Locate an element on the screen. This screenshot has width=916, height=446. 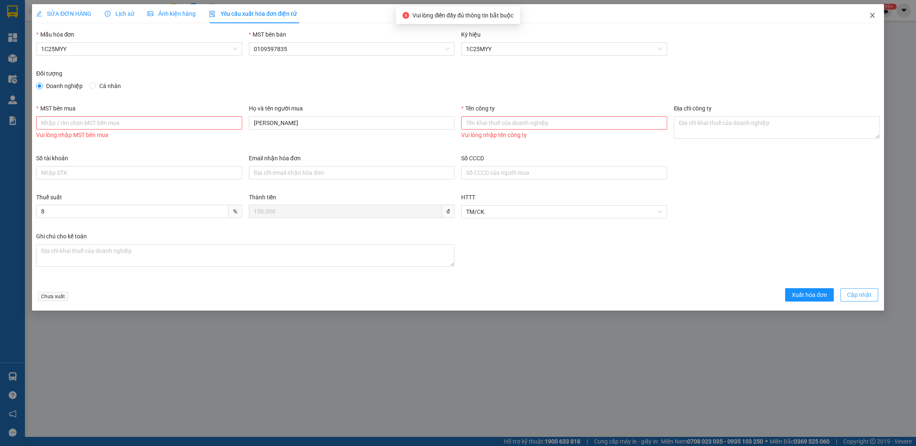
label: Họ và tên người mua is located at coordinates (276, 108).